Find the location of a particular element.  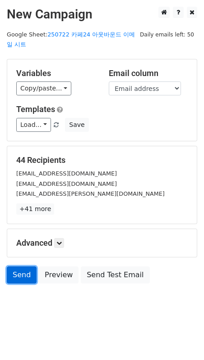

button: Save is located at coordinates (77, 125).